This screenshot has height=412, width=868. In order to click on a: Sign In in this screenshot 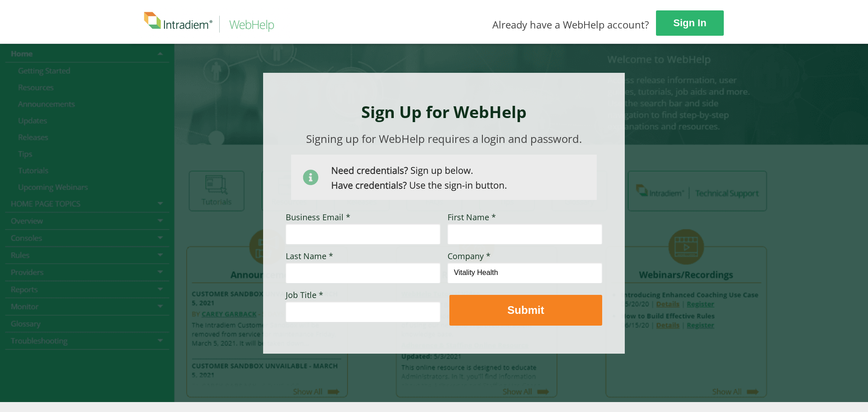, I will do `click(690, 23)`.